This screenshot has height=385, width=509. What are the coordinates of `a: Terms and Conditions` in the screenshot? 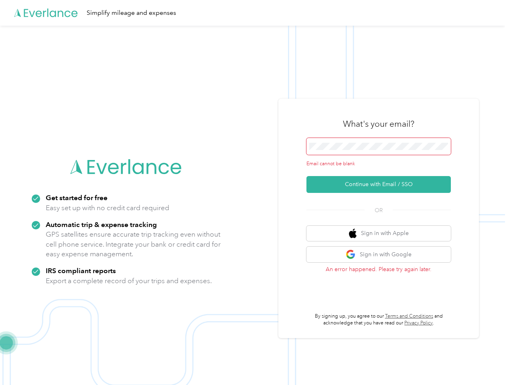 It's located at (409, 316).